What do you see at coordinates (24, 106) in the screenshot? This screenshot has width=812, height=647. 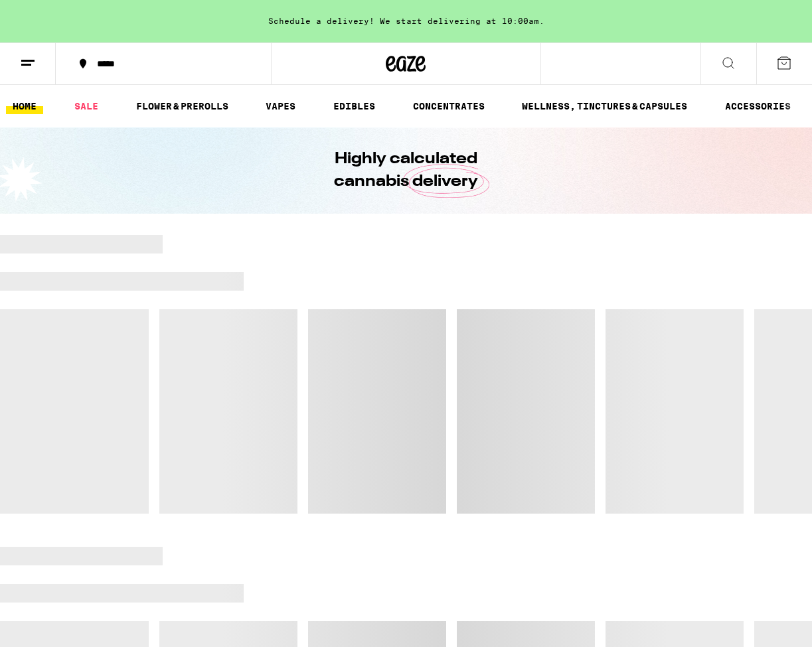 I see `a: HOME` at bounding box center [24, 106].